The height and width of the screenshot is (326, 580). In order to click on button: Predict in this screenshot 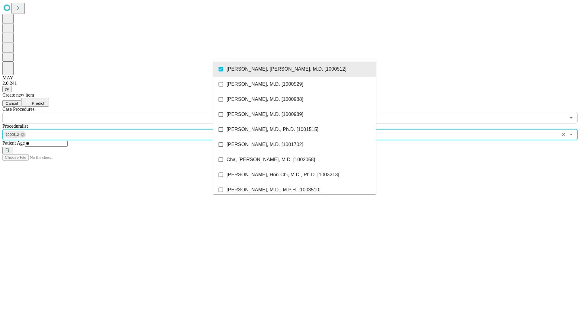, I will do `click(35, 102)`.